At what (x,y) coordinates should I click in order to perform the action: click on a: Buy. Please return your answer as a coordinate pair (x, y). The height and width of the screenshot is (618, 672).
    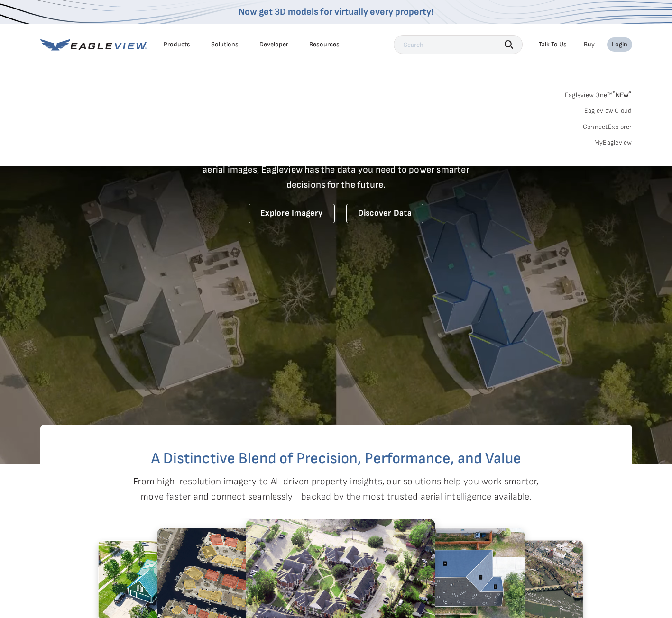
    Looking at the image, I should click on (589, 44).